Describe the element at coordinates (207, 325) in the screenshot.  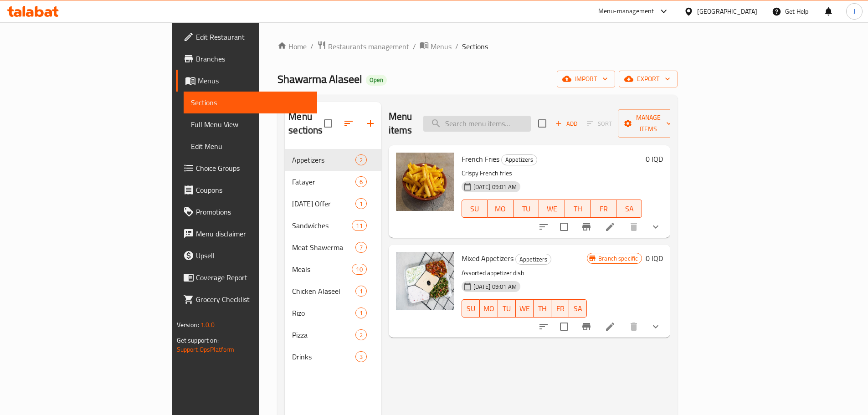
I see `span: 1.0.0` at that location.